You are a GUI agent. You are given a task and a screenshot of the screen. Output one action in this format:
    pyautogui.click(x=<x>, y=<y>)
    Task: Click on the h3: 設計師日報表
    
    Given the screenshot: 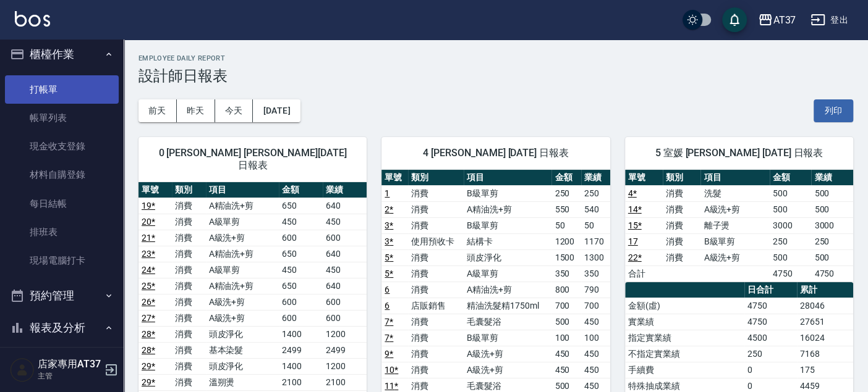 What is the action you would take?
    pyautogui.click(x=496, y=76)
    